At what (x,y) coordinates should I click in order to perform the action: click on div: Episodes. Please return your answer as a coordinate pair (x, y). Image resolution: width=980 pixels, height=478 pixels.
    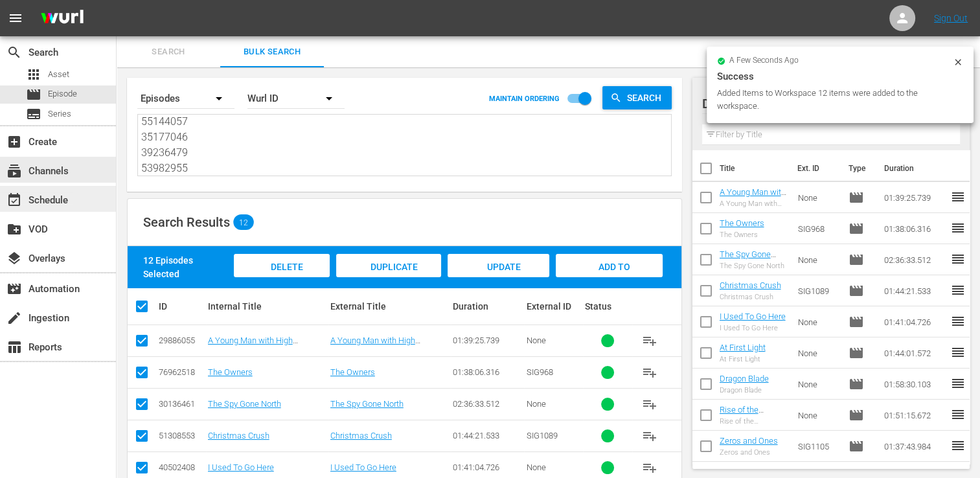
    Looking at the image, I should click on (186, 99).